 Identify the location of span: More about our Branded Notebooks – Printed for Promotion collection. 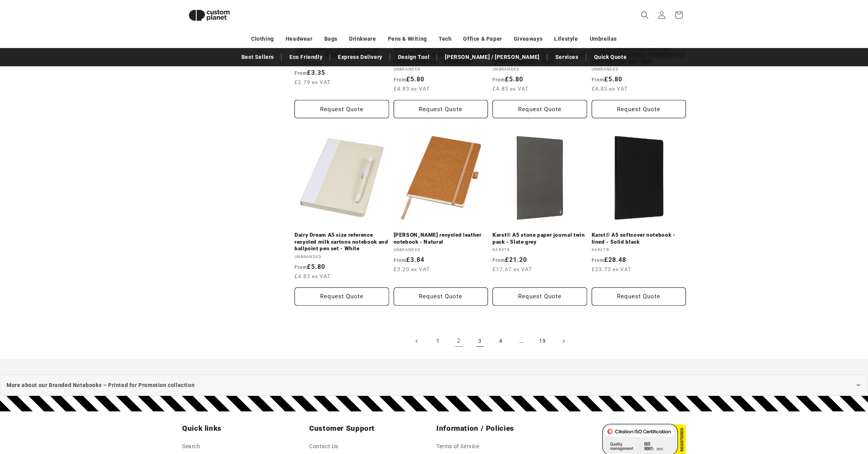
(100, 385).